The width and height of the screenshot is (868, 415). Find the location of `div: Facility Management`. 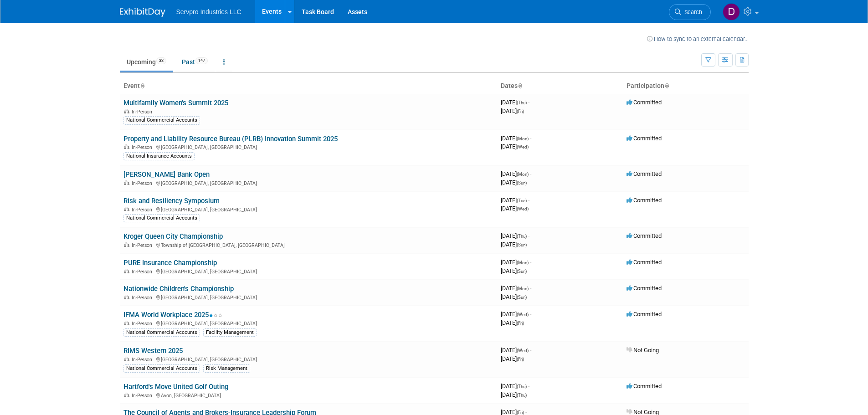

div: Facility Management is located at coordinates (230, 332).